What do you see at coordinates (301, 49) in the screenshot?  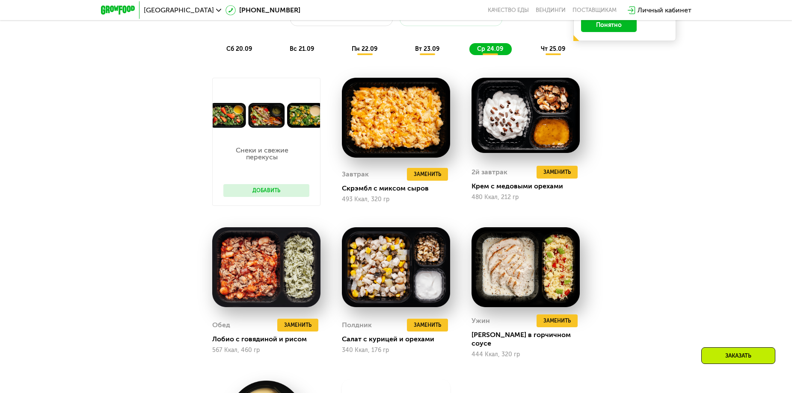 I see `span: вс 21.09` at bounding box center [301, 49].